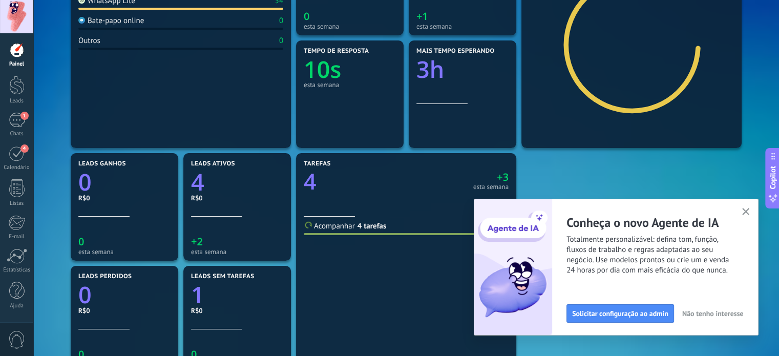 The width and height of the screenshot is (779, 356). I want to click on a: 1, so click(237, 294).